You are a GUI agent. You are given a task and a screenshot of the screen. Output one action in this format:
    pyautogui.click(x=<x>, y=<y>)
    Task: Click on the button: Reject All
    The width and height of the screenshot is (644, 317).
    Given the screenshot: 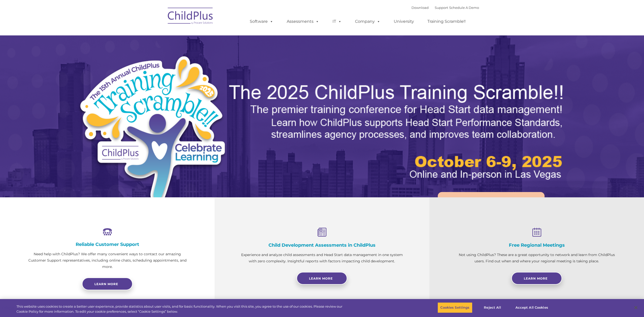 What is the action you would take?
    pyautogui.click(x=492, y=308)
    